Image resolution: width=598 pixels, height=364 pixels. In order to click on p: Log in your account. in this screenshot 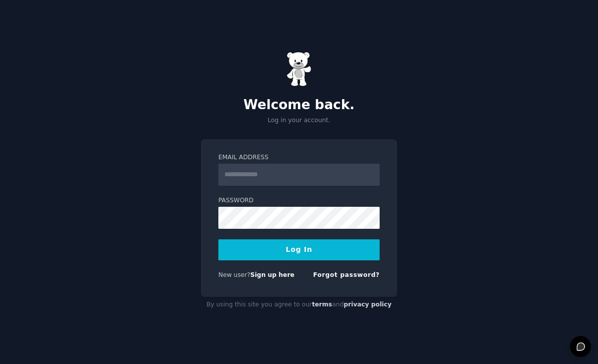, I will do `click(299, 120)`.